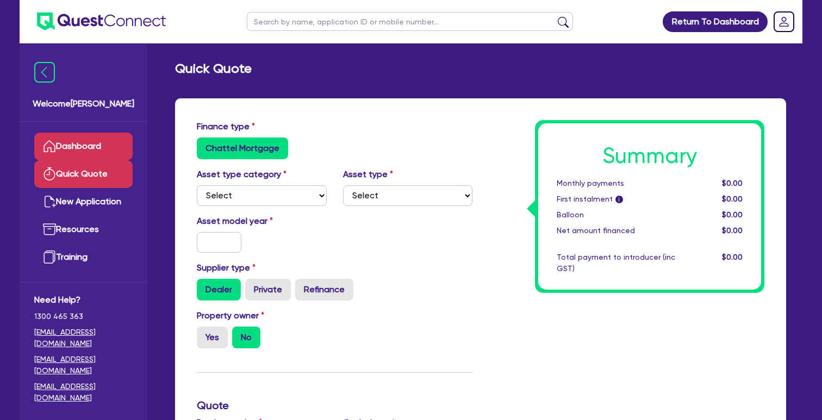  What do you see at coordinates (83, 202) in the screenshot?
I see `a: New Application` at bounding box center [83, 202].